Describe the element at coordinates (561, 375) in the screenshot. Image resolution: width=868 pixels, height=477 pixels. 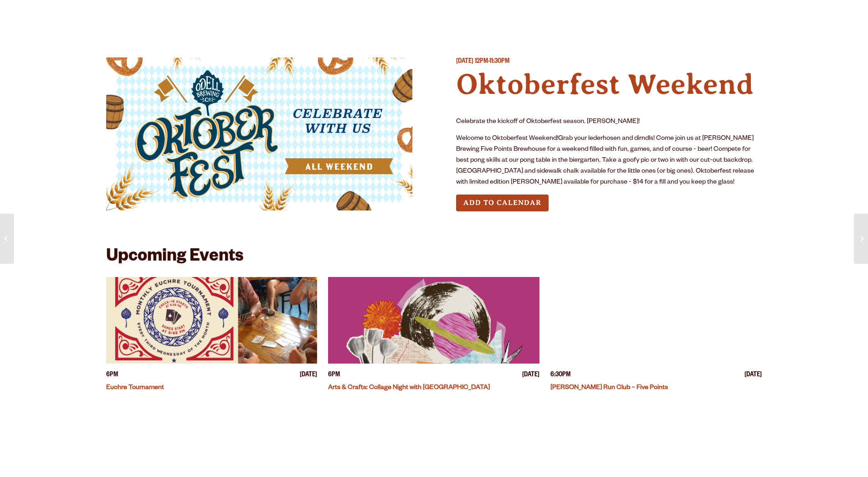
I see `span: 6:30PM` at that location.